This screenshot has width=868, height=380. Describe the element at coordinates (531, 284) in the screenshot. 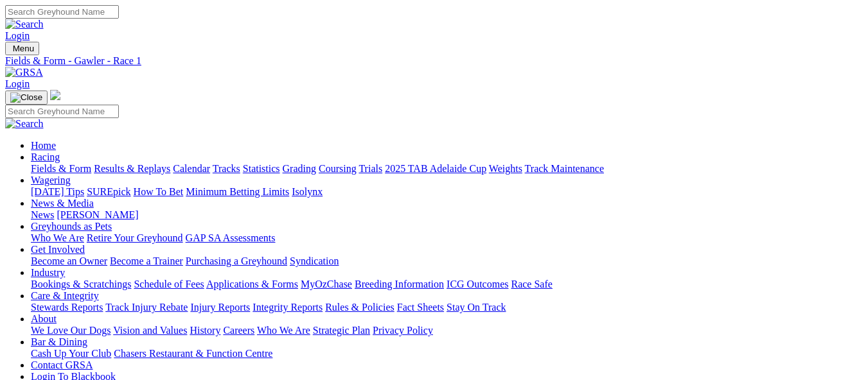

I see `a: Race Safe` at that location.